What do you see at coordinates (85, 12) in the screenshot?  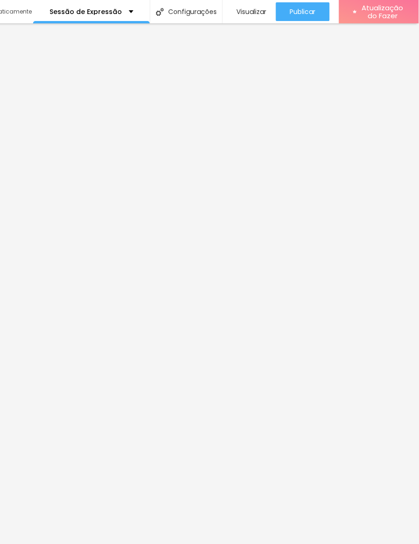 I see `font: Sessão de Expressão` at bounding box center [85, 12].